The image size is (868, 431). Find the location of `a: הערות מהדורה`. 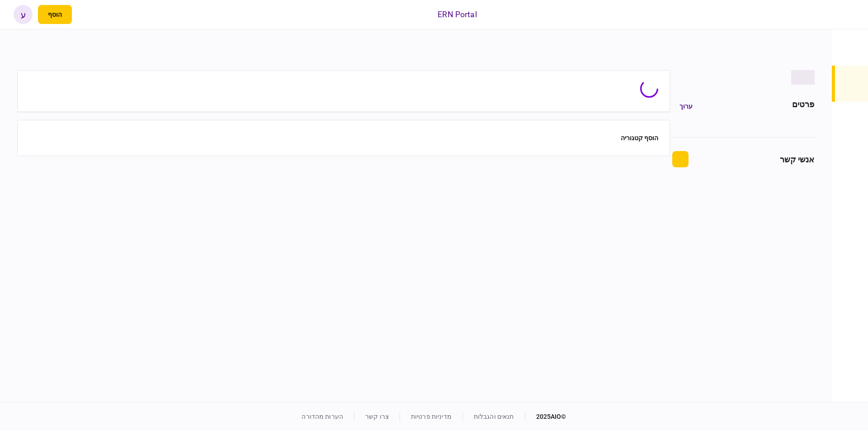

a: הערות מהדורה is located at coordinates (322, 416).